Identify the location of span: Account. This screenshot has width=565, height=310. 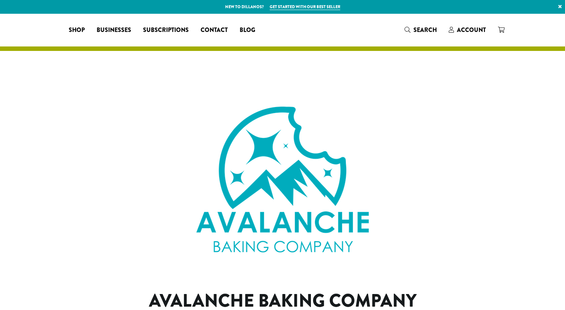
(471, 30).